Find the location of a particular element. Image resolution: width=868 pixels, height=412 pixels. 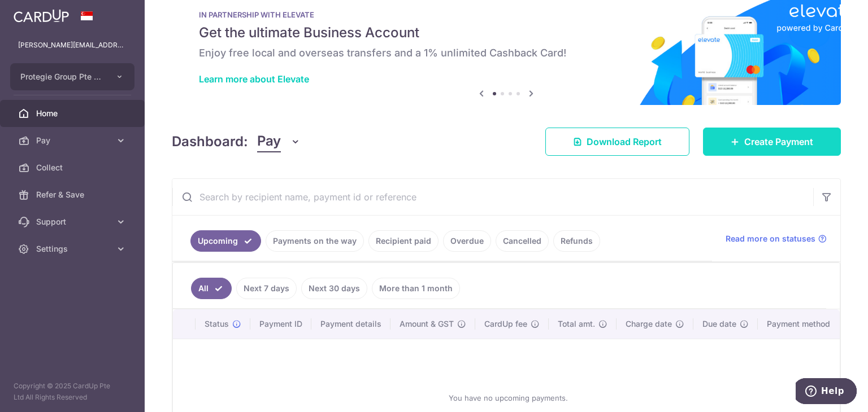

a: Next 30 days is located at coordinates (334, 289).